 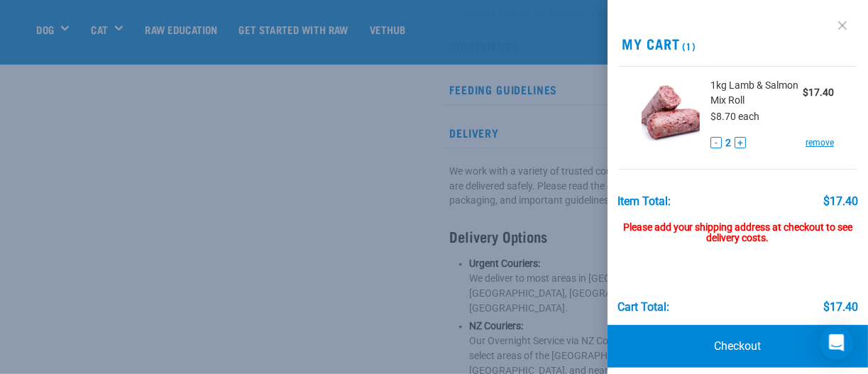 I want to click on div: Cart total:, so click(x=643, y=307).